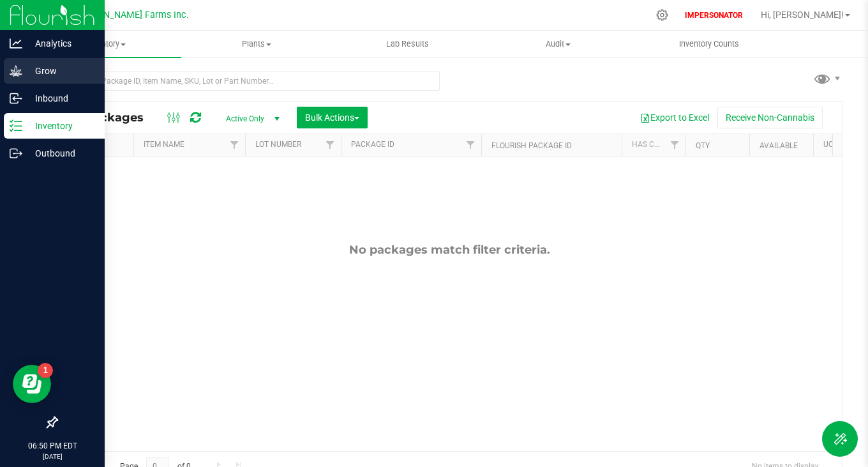 The height and width of the screenshot is (467, 868). Describe the element at coordinates (16, 44) in the screenshot. I see `inline-svg: Analytics` at that location.